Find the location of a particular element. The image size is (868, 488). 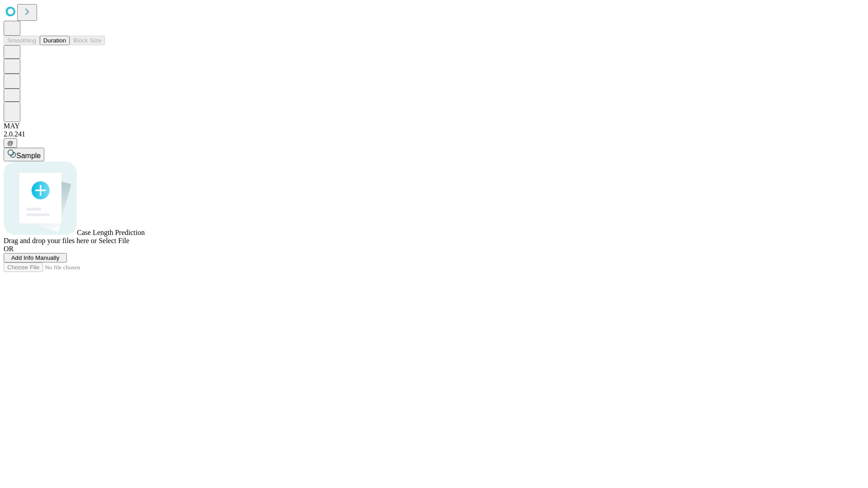

button: Block Size is located at coordinates (87, 40).